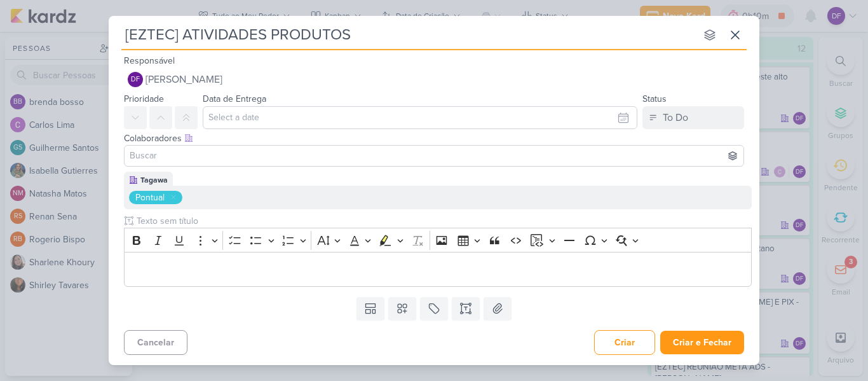  I want to click on div: To Do, so click(675, 117).